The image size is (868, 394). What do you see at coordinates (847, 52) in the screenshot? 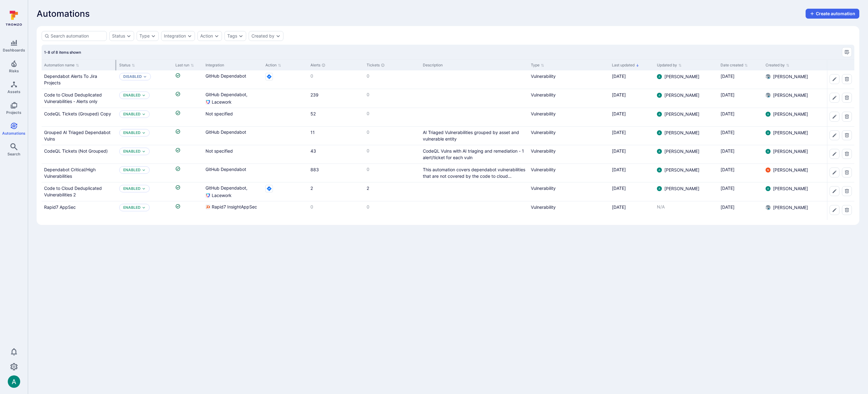
I see `div: Manage columns` at bounding box center [847, 52].